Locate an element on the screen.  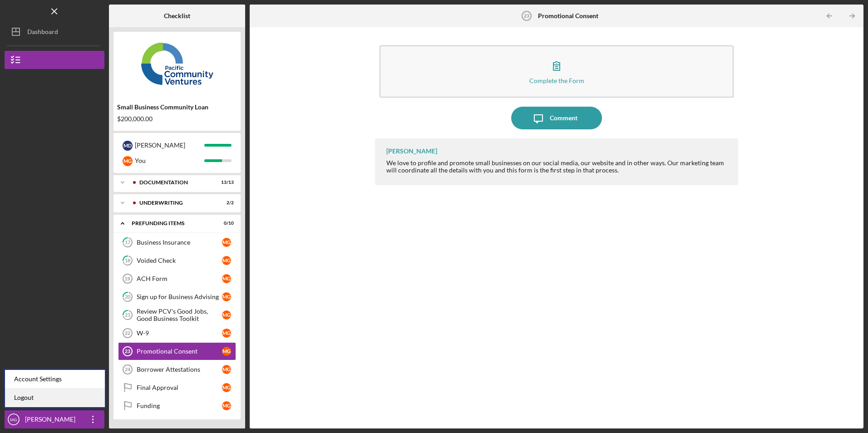
div: 0 / 10 is located at coordinates (226, 223).